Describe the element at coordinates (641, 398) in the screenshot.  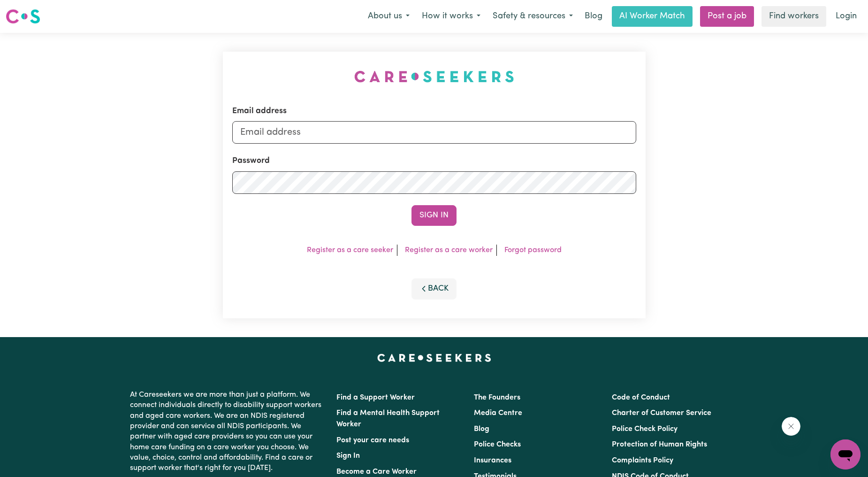
I see `a: Code of Conduct` at that location.